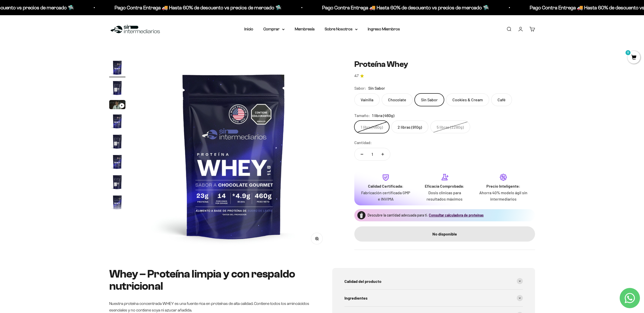  Describe the element at coordinates (383, 154) in the screenshot. I see `button: Aumentar cantidad` at that location.